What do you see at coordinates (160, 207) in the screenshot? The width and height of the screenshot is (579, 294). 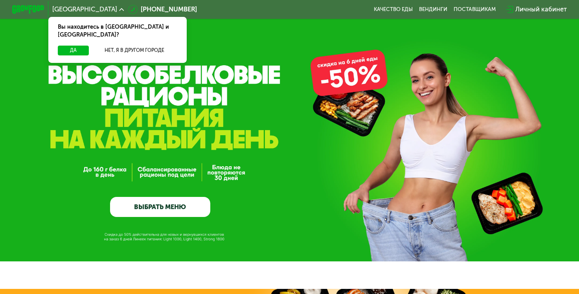 I see `a: ВЫБРАТЬ МЕНЮ` at bounding box center [160, 207].